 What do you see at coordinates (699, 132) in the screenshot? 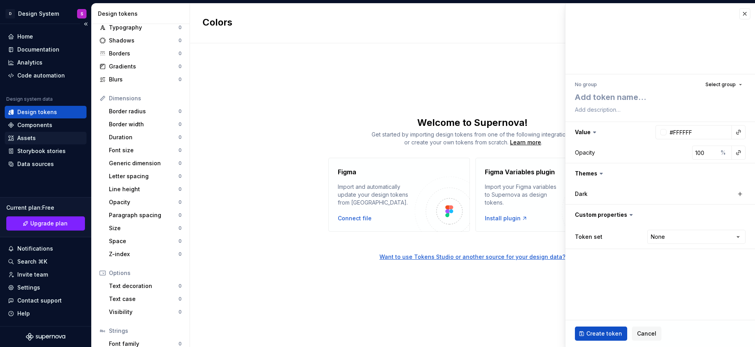
I see `input: e.g. #000000` at bounding box center [699, 132].